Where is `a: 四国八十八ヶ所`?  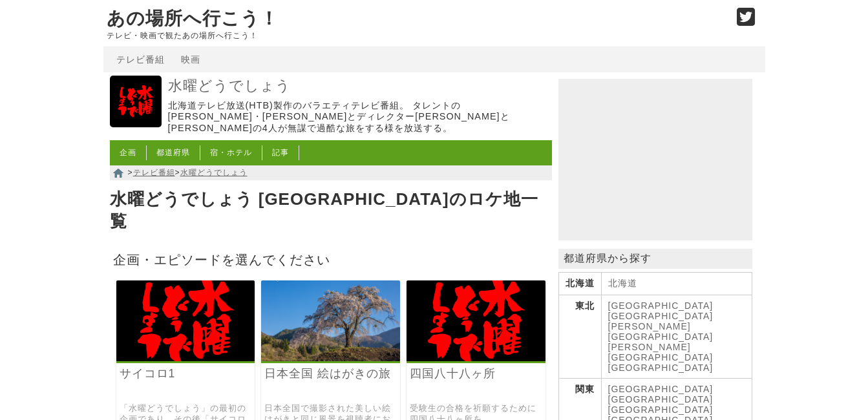 a: 四国八十八ヶ所 is located at coordinates (475, 373).